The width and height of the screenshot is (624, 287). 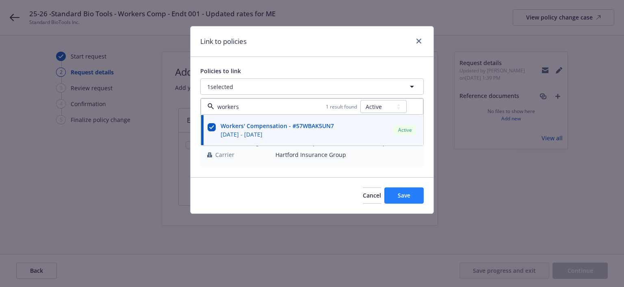 What do you see at coordinates (270, 106) in the screenshot?
I see `input: Filter by keyword` at bounding box center [270, 106].